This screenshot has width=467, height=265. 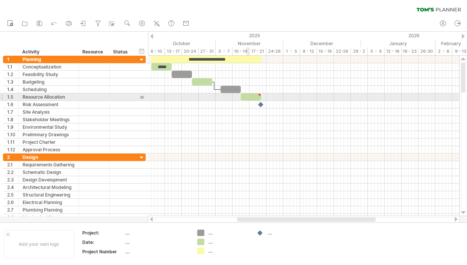 What do you see at coordinates (103, 242) in the screenshot?
I see `div: Date:` at bounding box center [103, 242].